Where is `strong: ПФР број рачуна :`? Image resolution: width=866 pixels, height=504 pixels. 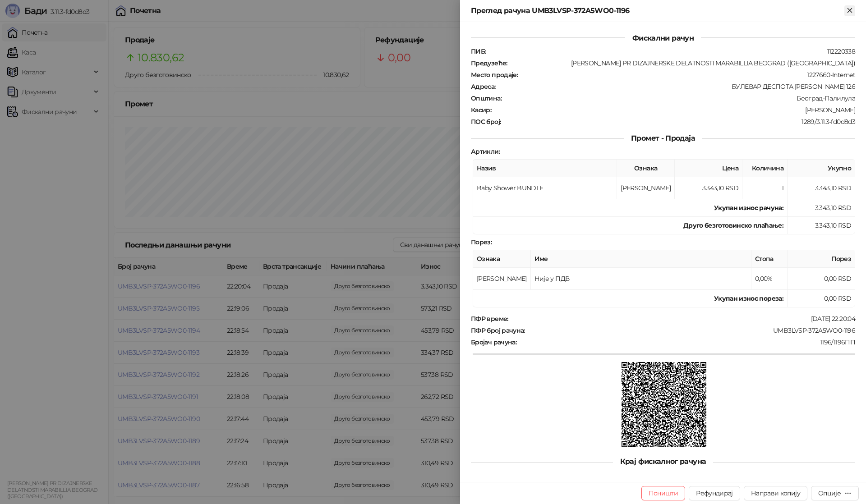 strong: ПФР број рачуна : is located at coordinates (498, 330).